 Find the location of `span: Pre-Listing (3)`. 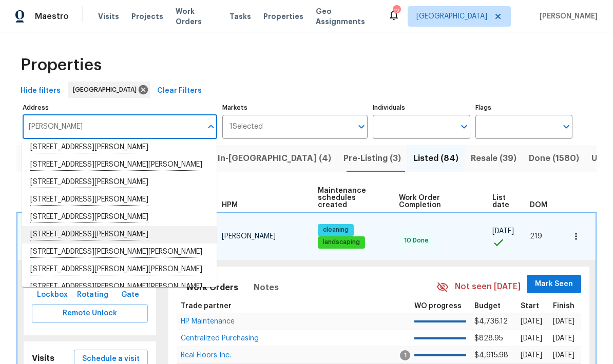

span: Pre-Listing (3) is located at coordinates (372, 158).